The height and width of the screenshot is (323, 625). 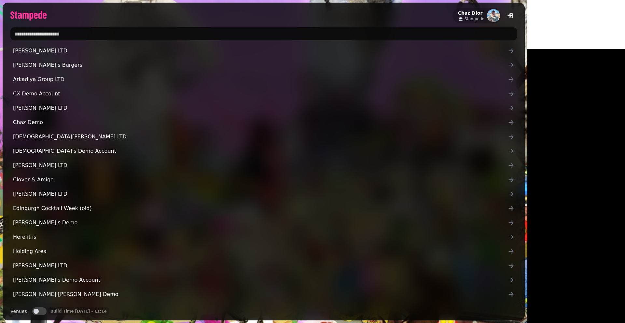 I want to click on a: Chaz Demo, so click(x=264, y=122).